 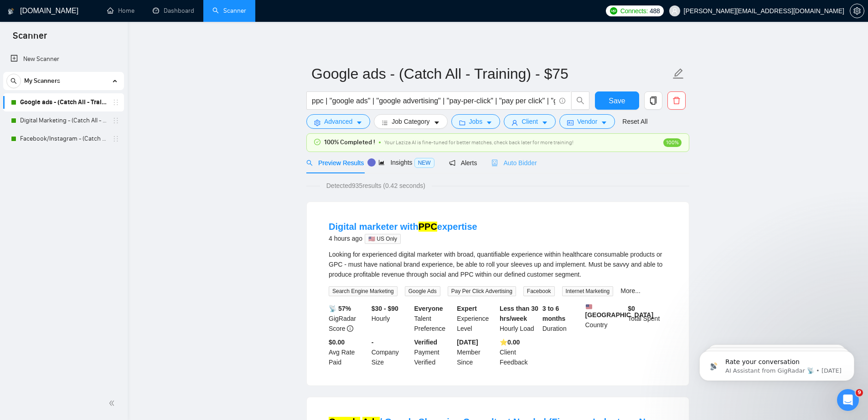 I want to click on button: idcardVendorcaret-down, so click(x=587, y=121).